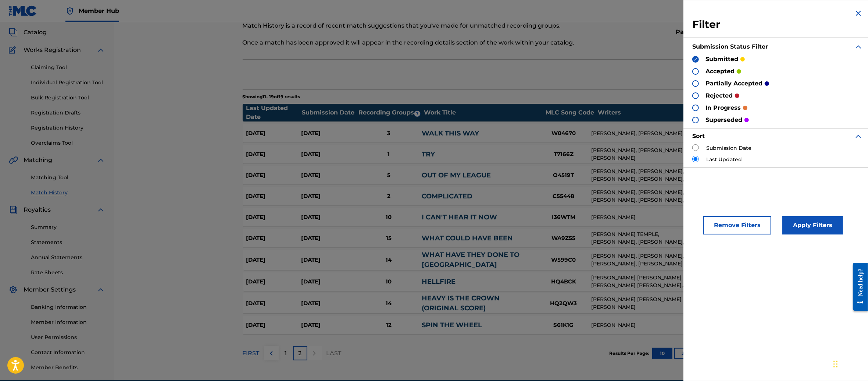 This screenshot has width=868, height=381. What do you see at coordinates (68, 257) in the screenshot?
I see `a: Annual Statements` at bounding box center [68, 257].